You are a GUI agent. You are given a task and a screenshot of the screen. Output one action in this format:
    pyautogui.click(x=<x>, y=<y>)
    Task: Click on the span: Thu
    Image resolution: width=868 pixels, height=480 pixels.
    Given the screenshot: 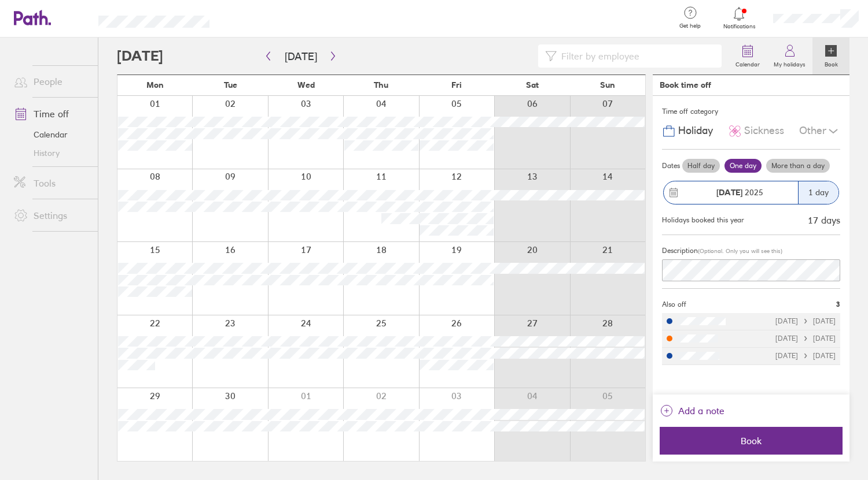 What is the action you would take?
    pyautogui.click(x=381, y=85)
    